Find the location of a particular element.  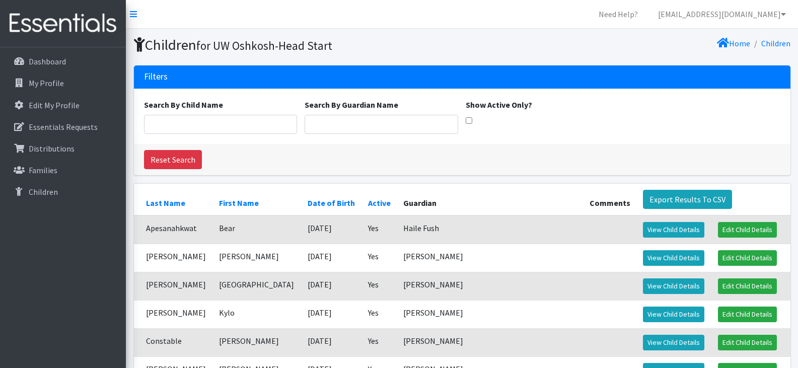

a: Edit My Profile is located at coordinates (63, 105).